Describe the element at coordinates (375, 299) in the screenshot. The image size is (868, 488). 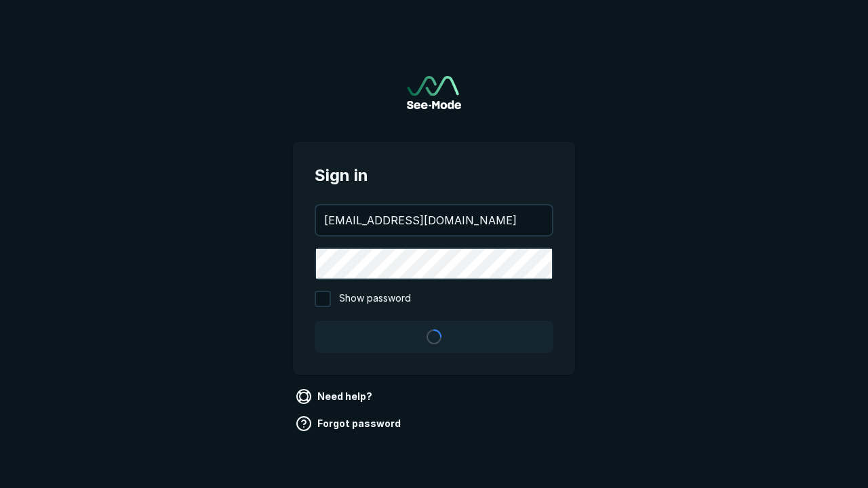
I see `span: Show password` at that location.